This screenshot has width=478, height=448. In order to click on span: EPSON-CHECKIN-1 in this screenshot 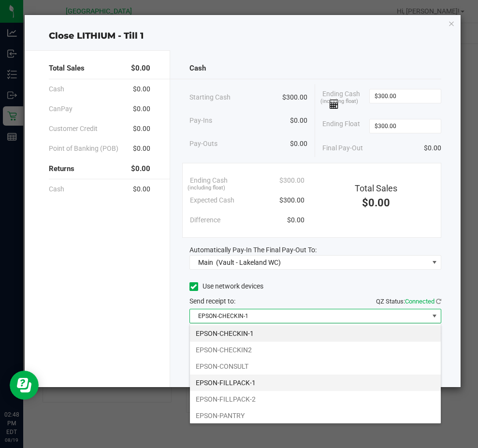, I will do `click(309, 316)`.